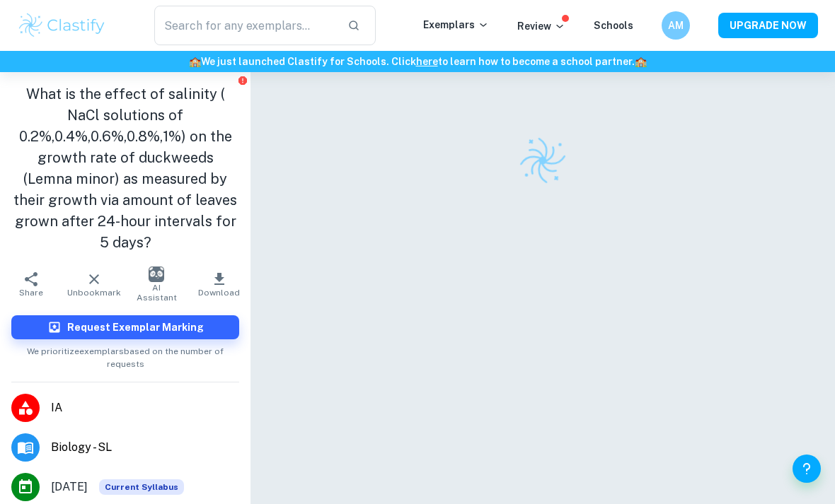 This screenshot has width=835, height=504. I want to click on span: Biology - SL, so click(145, 448).